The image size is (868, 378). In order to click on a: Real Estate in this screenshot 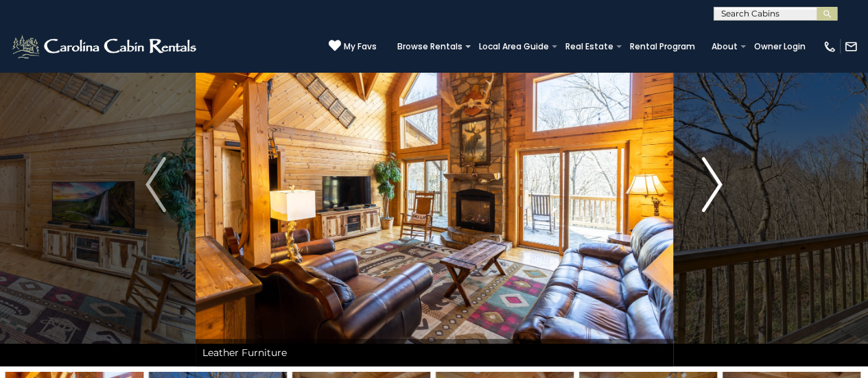, I will do `click(589, 47)`.